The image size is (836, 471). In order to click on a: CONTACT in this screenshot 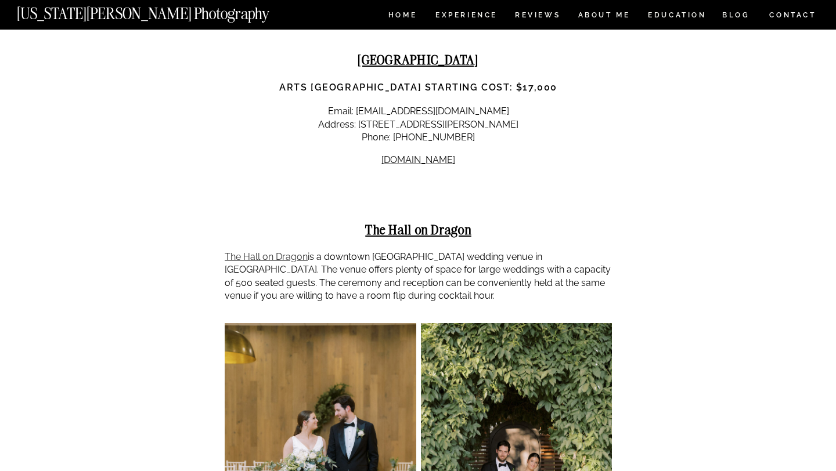, I will do `click(792, 15)`.